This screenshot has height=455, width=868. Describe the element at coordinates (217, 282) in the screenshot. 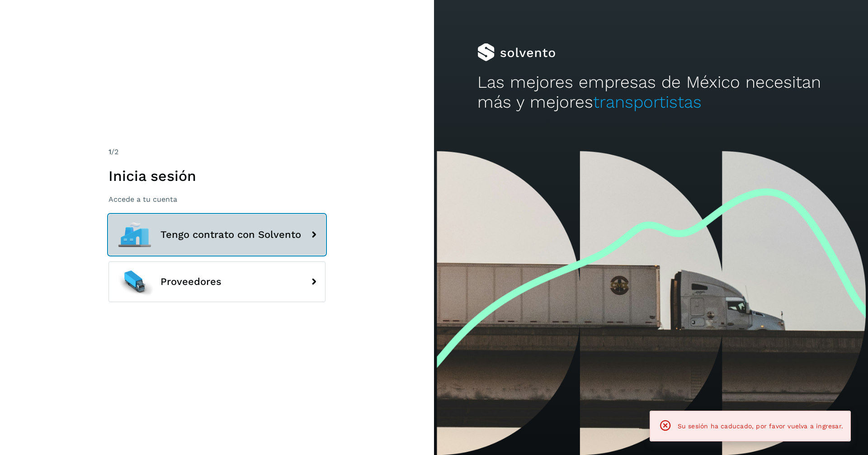

I see `button: Proveedores` at that location.